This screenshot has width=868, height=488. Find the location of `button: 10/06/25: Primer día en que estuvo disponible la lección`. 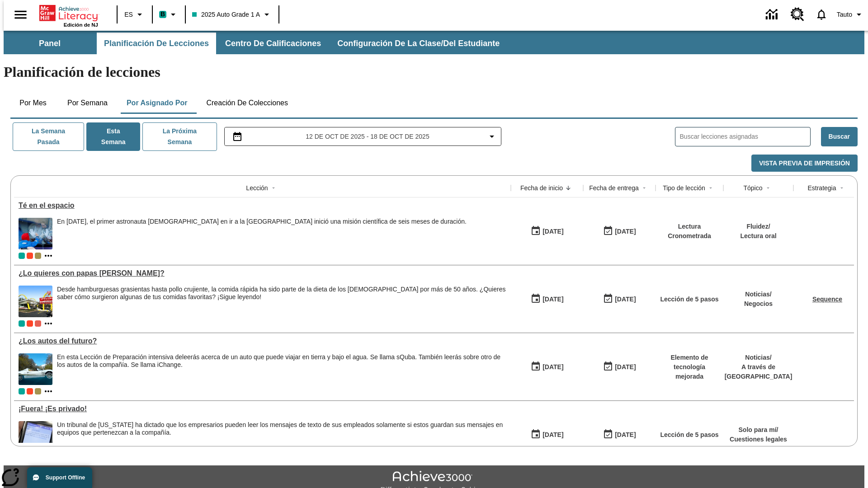

button: 10/06/25: Primer día en que estuvo disponible la lección is located at coordinates (547, 231).